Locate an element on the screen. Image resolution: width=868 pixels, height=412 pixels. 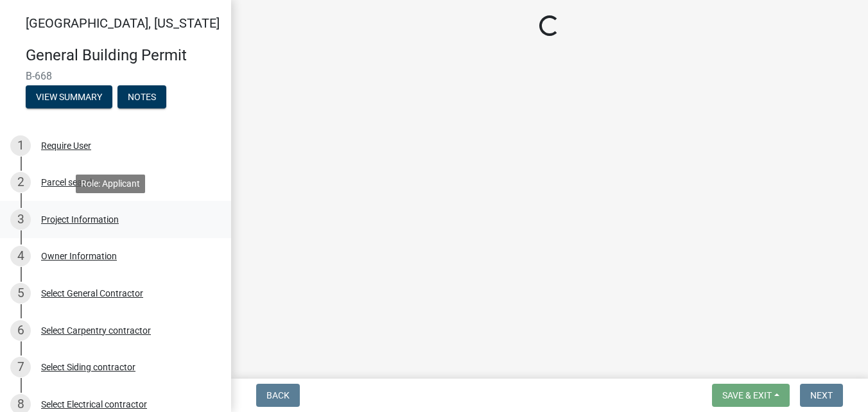
span: B-668 is located at coordinates (115, 76).